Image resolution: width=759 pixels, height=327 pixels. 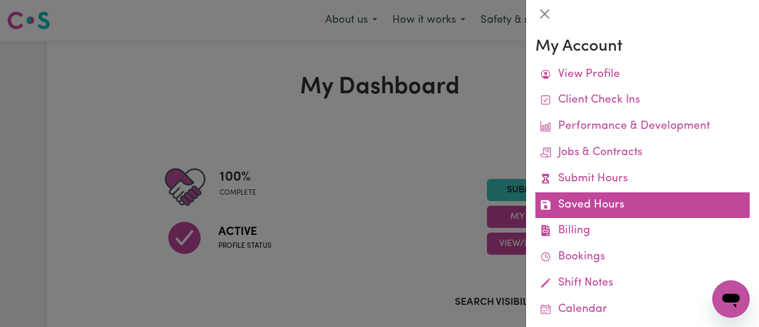 I want to click on a: View Profile, so click(x=642, y=75).